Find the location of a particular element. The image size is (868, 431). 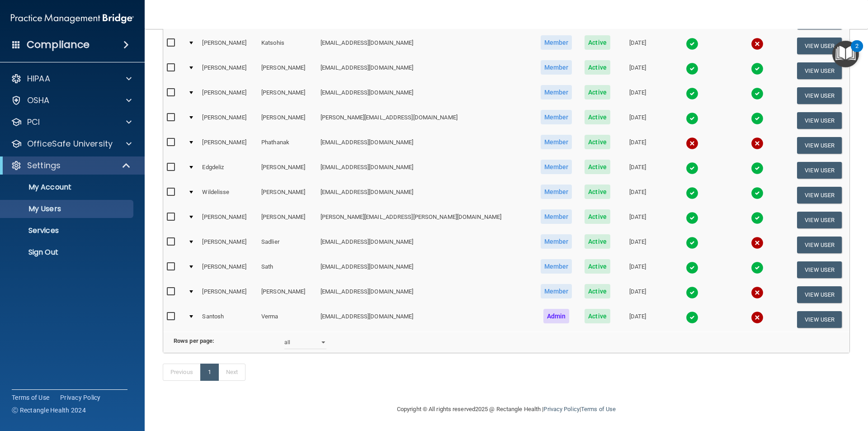

span: Ⓒ Rectangle Health 2024 is located at coordinates (48, 411).